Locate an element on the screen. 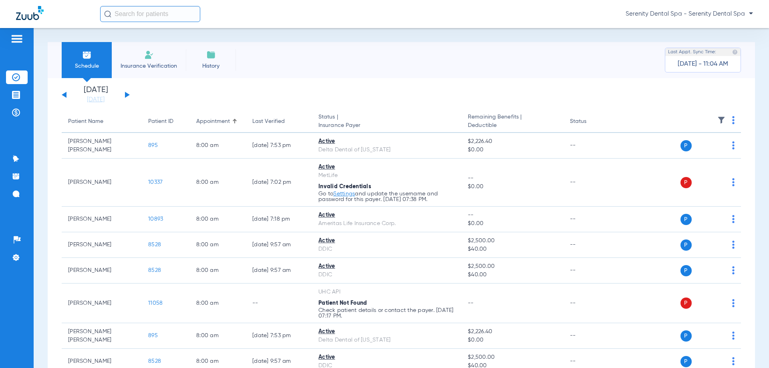  th: Remaining Benefits | is located at coordinates (512, 122).